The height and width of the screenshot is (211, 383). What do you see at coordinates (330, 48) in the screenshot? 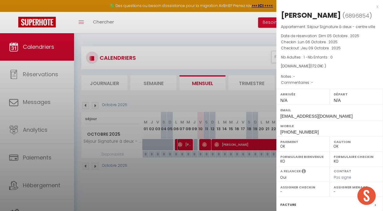
I see `p: Checkout :` at bounding box center [330, 48].